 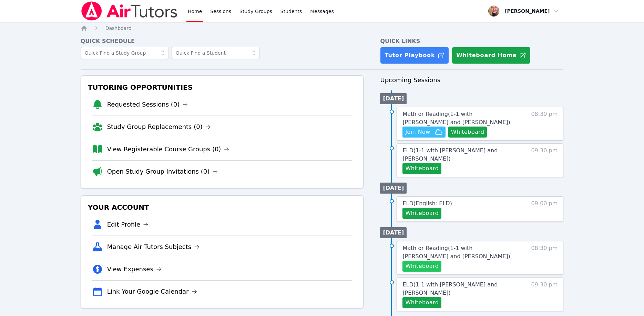 What do you see at coordinates (168, 149) in the screenshot?
I see `a: View Registerable Course Groups (0)` at bounding box center [168, 149].